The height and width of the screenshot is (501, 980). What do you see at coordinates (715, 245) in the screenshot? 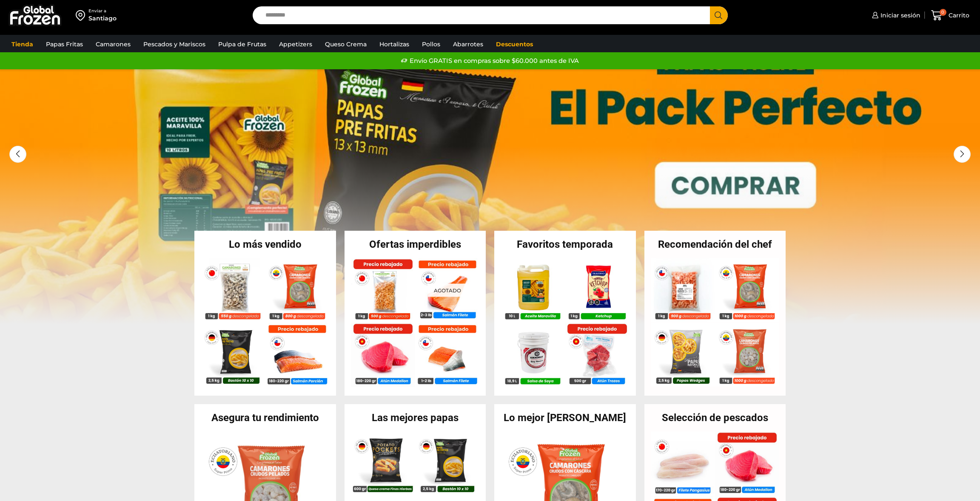
I see `h2: Recomendación del chef` at bounding box center [715, 245].